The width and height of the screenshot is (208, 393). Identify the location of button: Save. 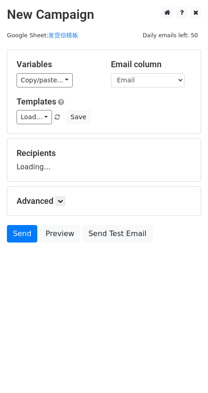
(78, 117).